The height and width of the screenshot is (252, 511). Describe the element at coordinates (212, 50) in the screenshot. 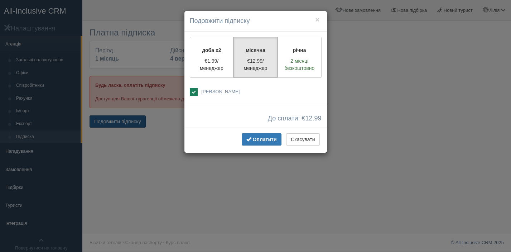

I see `p: доба x2` at that location.